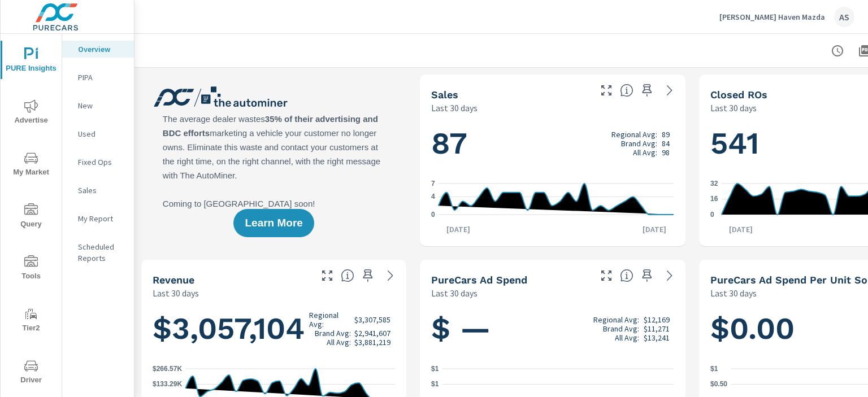 This screenshot has height=397, width=868. Describe the element at coordinates (98, 49) in the screenshot. I see `div: Overview` at that location.